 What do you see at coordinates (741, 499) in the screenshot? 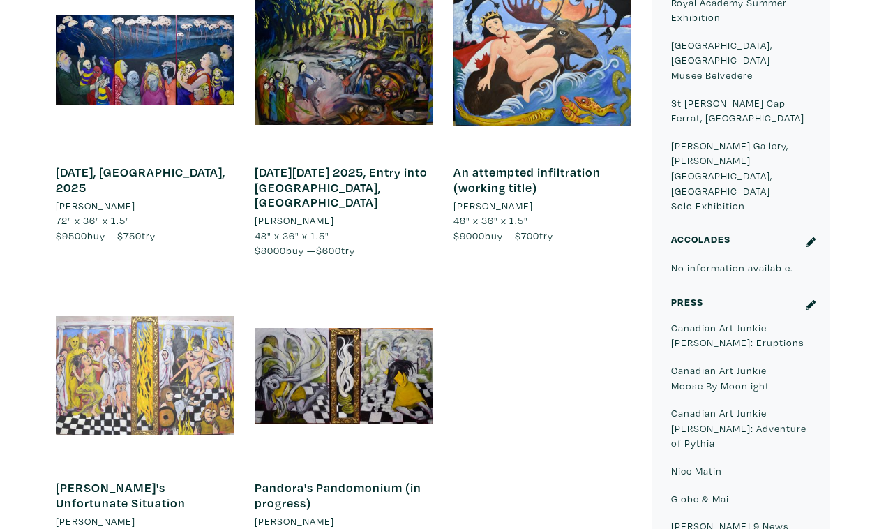
I see `p: Globe & Mail` at bounding box center [741, 499].